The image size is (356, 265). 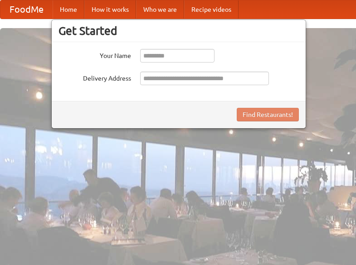 What do you see at coordinates (179, 31) in the screenshot?
I see `h3: Get Started` at bounding box center [179, 31].